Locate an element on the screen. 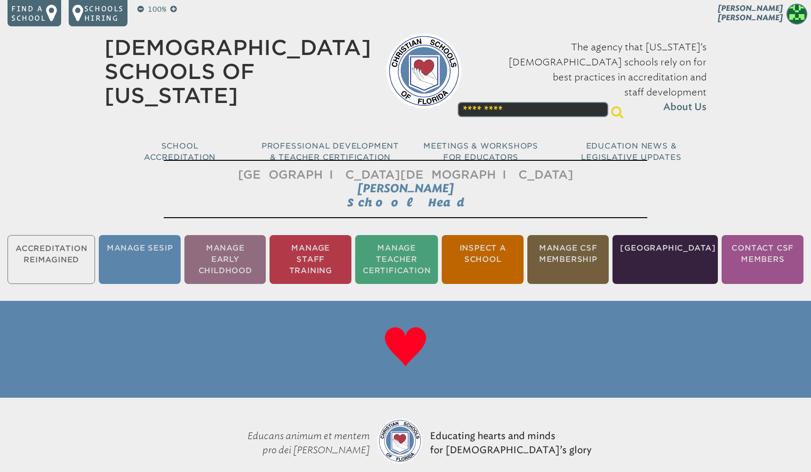 This screenshot has width=811, height=472. p: Schools Hiring is located at coordinates (104, 13).